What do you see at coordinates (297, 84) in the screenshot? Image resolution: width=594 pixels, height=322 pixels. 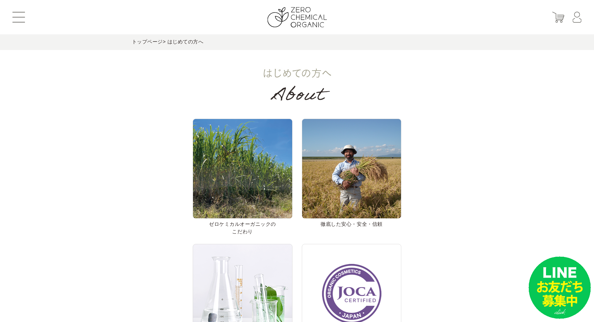 I see `img: はじめての方へ` at bounding box center [297, 84].